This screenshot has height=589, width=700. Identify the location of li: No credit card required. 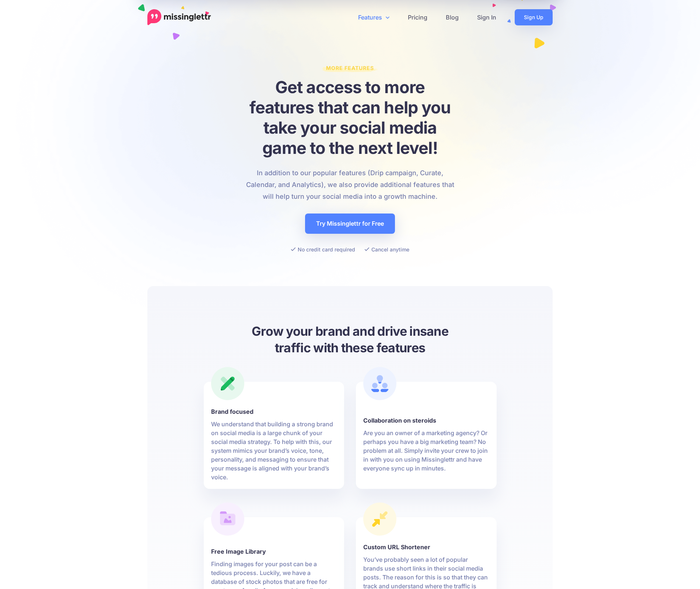
(323, 250).